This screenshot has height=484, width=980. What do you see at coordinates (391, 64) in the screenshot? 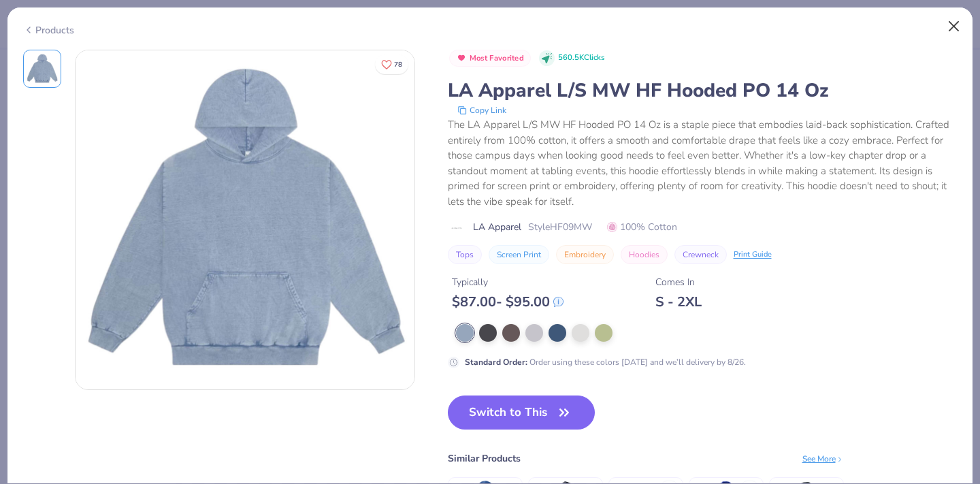
I see `button: Like` at bounding box center [391, 64].